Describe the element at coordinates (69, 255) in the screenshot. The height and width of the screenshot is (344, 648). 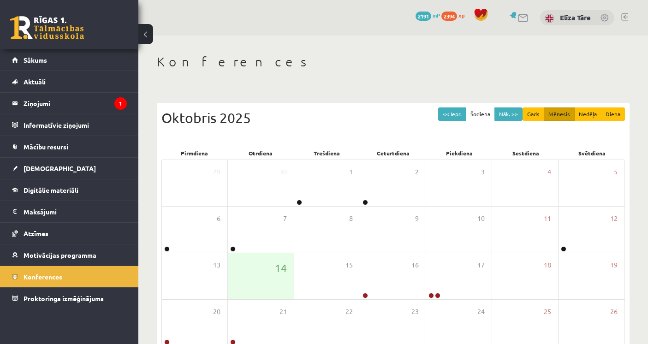
I see `a: Motivācijas programma` at that location.